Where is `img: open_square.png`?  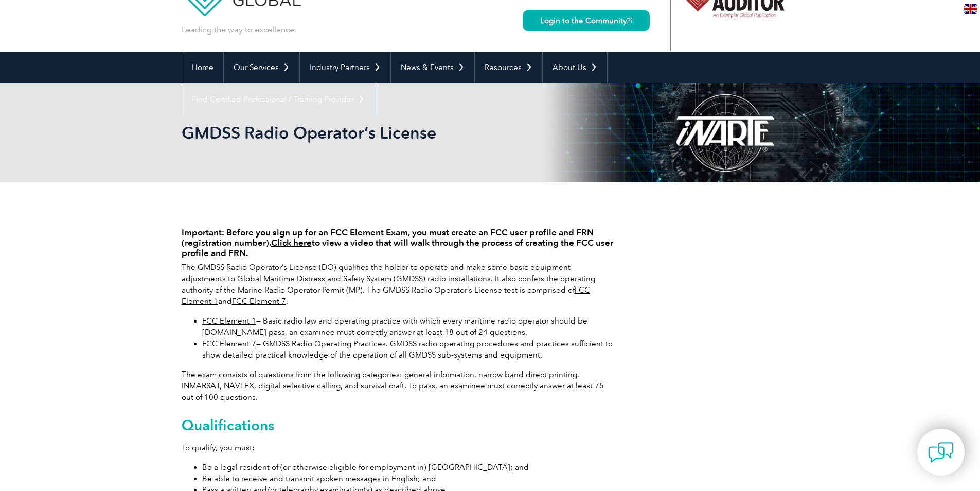
img: open_square.png is located at coordinates (630, 20).